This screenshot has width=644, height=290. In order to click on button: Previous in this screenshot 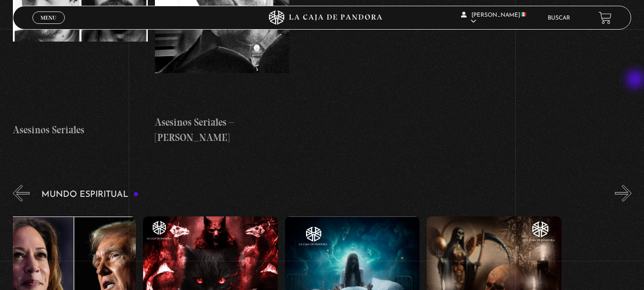, I will do `click(21, 193)`.